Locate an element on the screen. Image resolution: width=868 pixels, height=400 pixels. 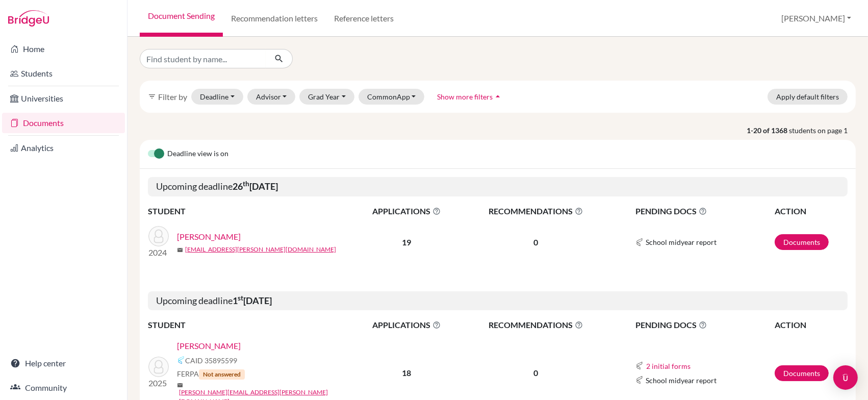
a: Community is located at coordinates (63, 388).